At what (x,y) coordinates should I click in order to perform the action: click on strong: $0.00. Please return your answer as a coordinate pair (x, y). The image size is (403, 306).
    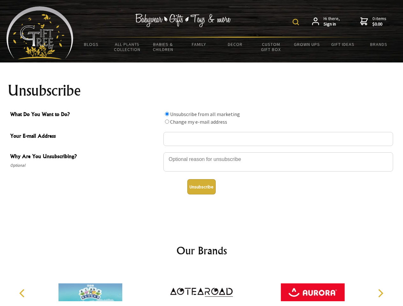
    Looking at the image, I should click on (379, 24).